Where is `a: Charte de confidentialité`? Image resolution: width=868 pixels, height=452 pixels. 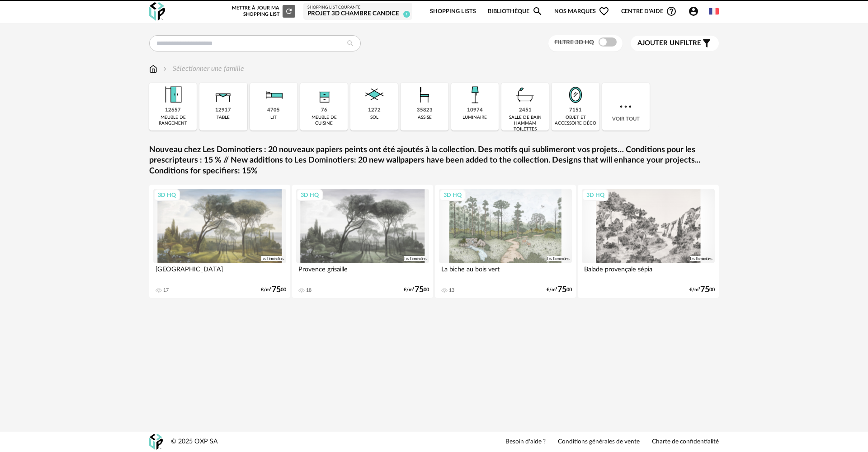 a: Charte de confidentialité is located at coordinates (686, 442).